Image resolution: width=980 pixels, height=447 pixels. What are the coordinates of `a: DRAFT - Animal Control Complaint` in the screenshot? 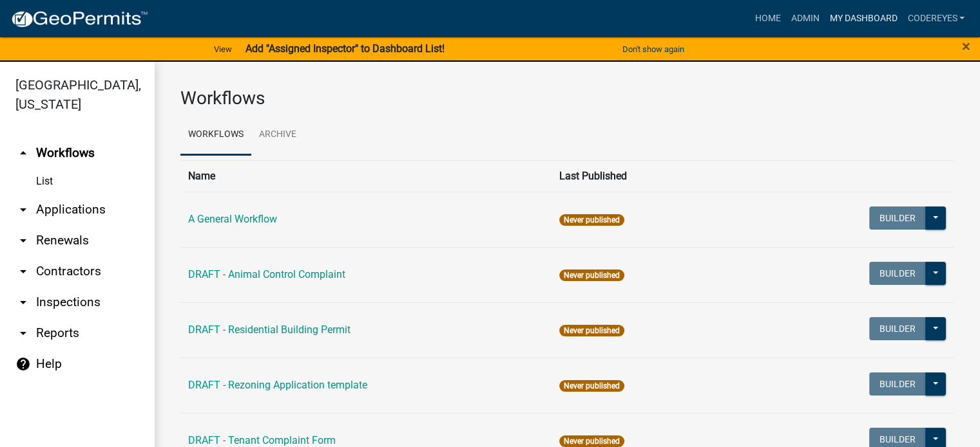 It's located at (267, 274).